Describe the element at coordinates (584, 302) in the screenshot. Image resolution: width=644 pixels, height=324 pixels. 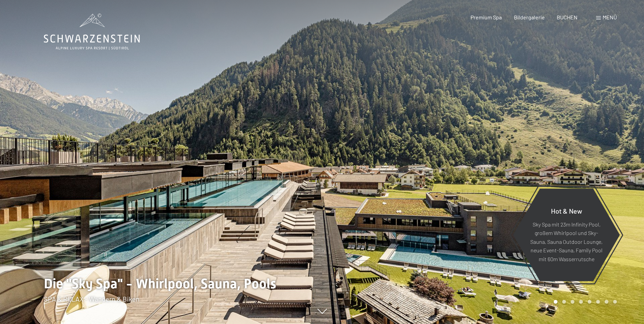
I see `div: Carousel Pagination` at that location.